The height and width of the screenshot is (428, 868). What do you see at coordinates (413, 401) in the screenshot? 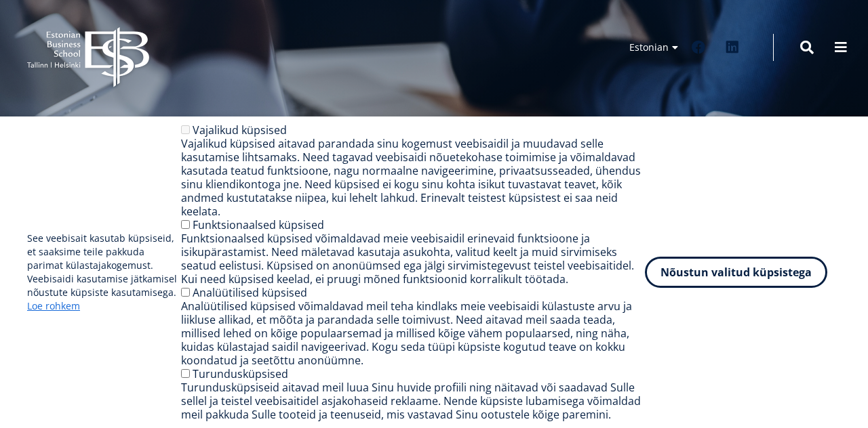
I see `div: Turundusküpsiseid aitavad meil luua Sinu huvide profiili ning näitavad või saadavad Sulle sellel ...` at bounding box center [413, 401].